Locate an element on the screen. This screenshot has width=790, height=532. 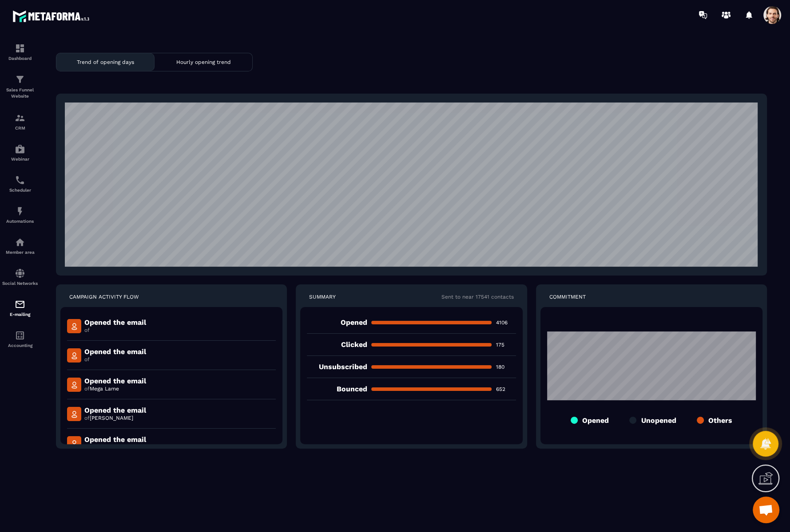
p: 652 is located at coordinates (506, 390).